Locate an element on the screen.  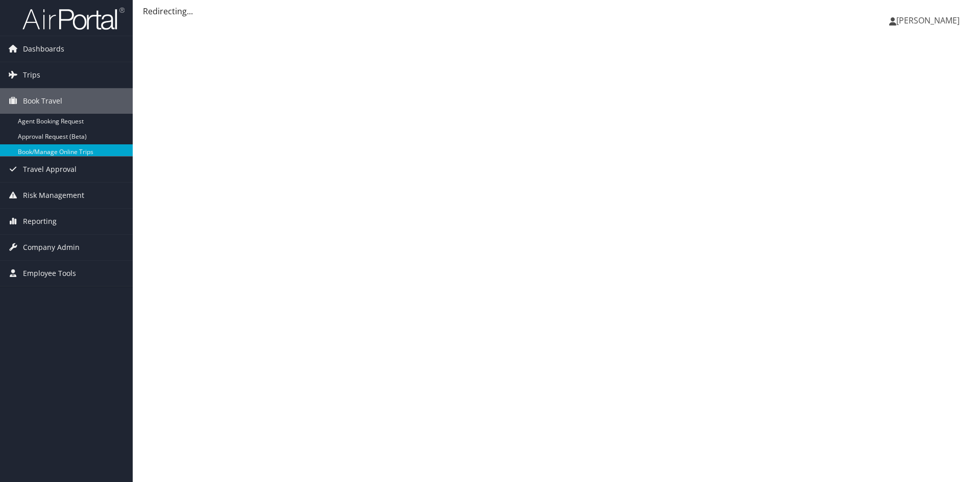
div: Redirecting... is located at coordinates (556, 11).